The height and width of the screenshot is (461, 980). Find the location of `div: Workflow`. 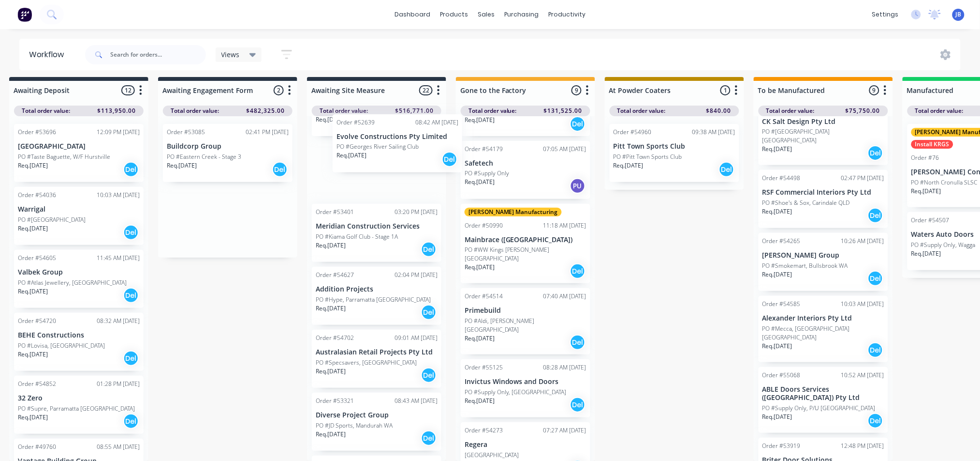

div: Workflow is located at coordinates (49, 55).